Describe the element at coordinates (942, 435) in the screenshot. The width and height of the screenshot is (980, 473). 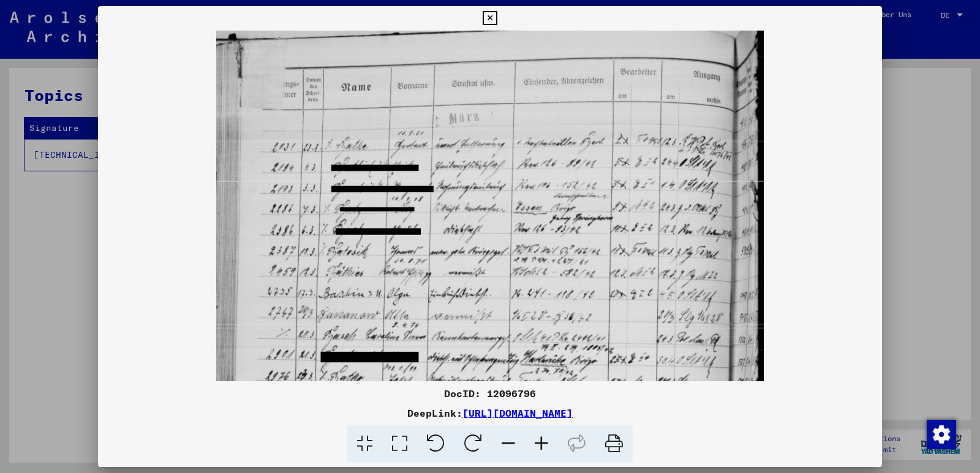
I see `img: Zustimmung ändern` at that location.